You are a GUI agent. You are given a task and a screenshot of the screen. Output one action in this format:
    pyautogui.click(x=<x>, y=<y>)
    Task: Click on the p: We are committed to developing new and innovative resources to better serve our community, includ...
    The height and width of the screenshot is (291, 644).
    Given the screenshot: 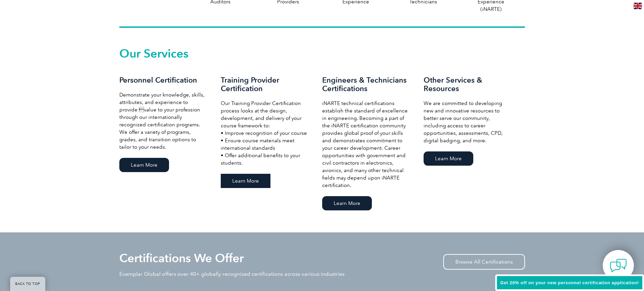 What is the action you would take?
    pyautogui.click(x=468, y=122)
    